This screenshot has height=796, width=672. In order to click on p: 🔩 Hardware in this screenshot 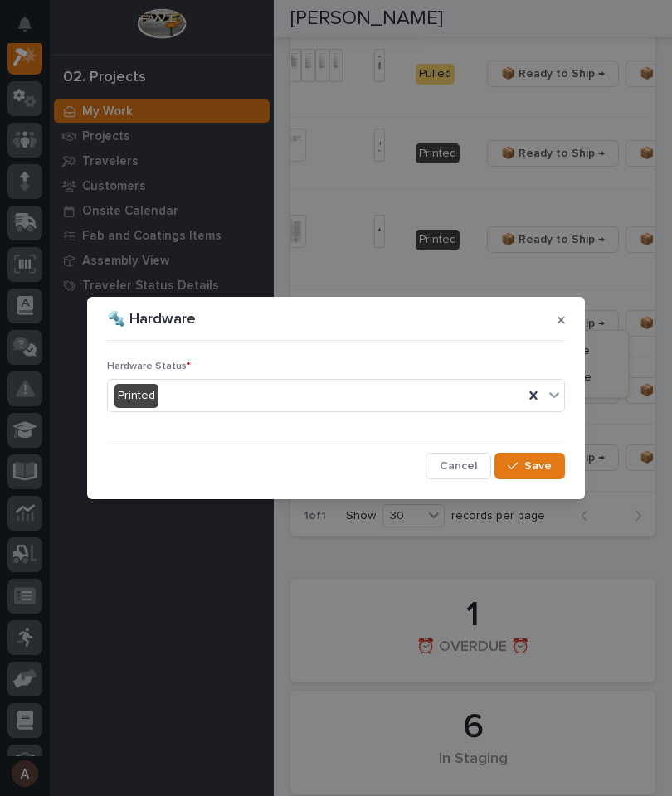, I will do `click(151, 320)`.